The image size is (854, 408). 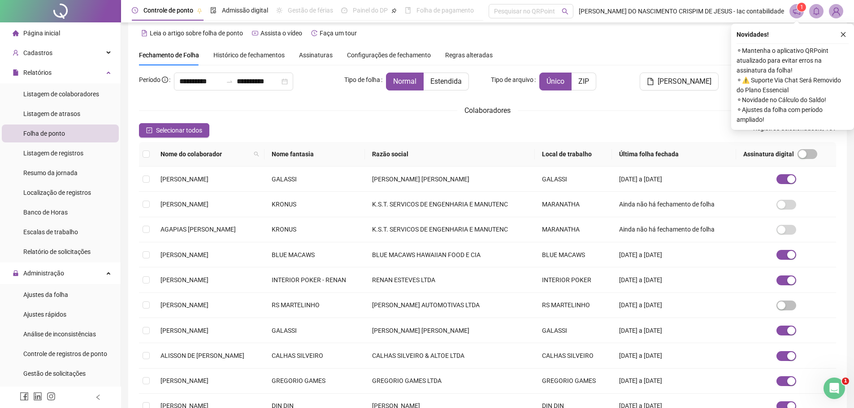 What do you see at coordinates (405, 81) in the screenshot?
I see `span: Normal` at bounding box center [405, 81].